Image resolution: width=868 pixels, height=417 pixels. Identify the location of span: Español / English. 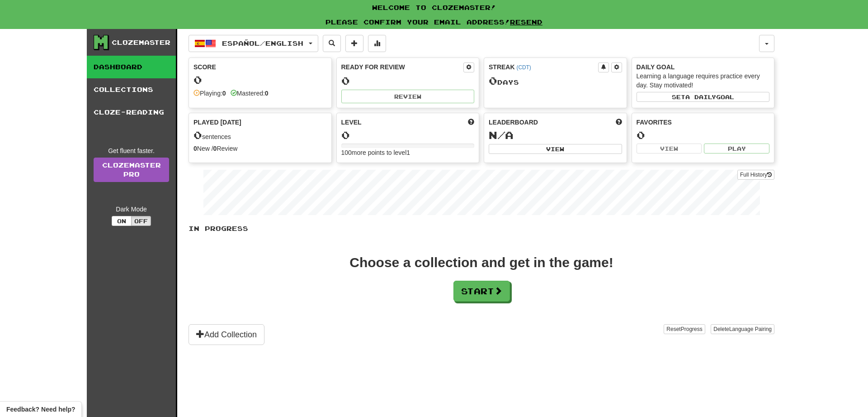
(262, 43).